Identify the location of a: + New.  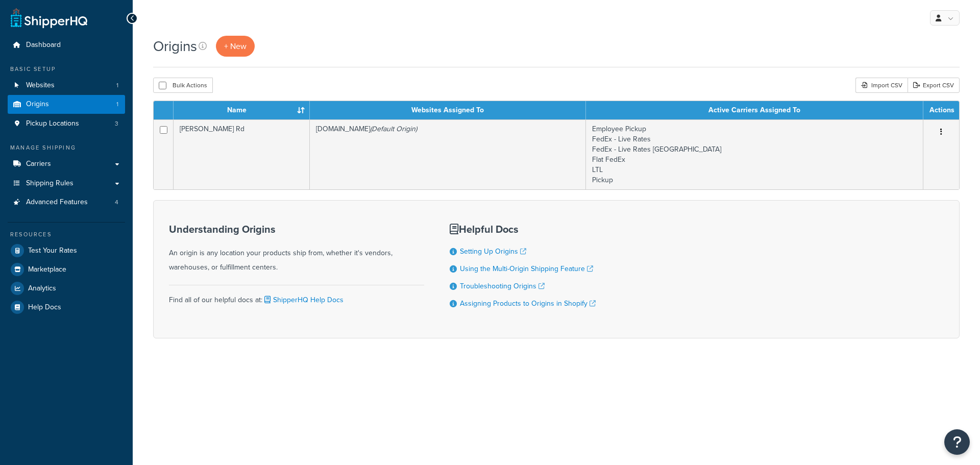
(235, 46).